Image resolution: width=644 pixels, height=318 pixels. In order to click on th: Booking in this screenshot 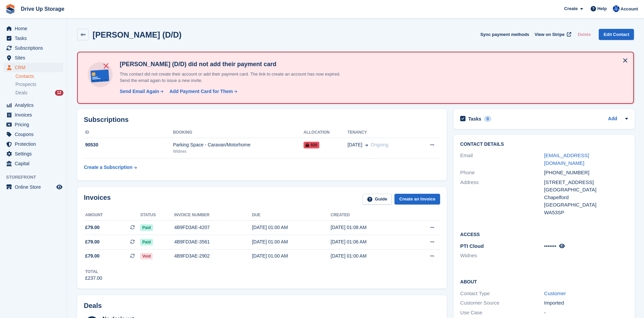, I will do `click(238, 133)`.